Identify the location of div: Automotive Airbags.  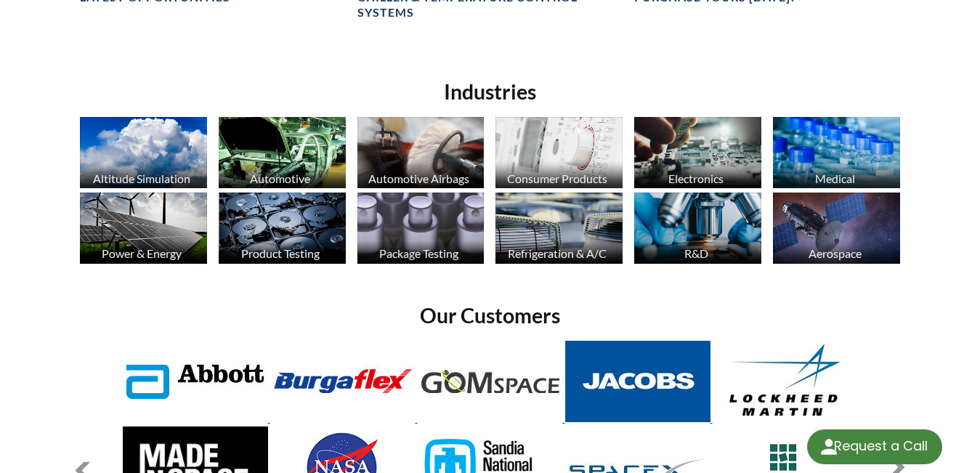
(419, 178).